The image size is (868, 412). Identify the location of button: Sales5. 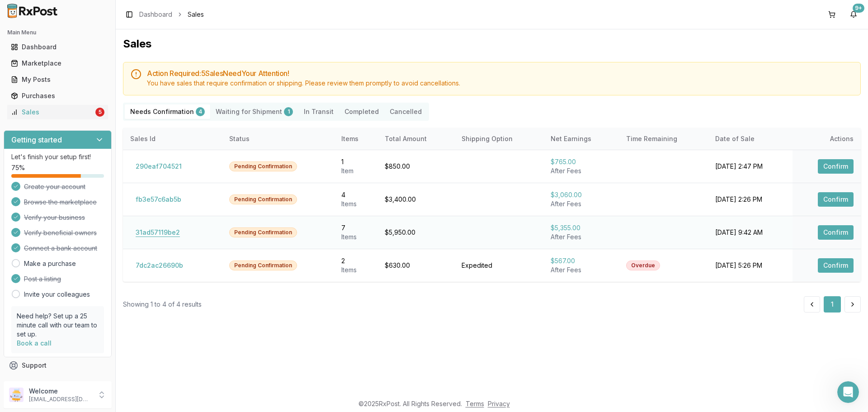
(57, 112).